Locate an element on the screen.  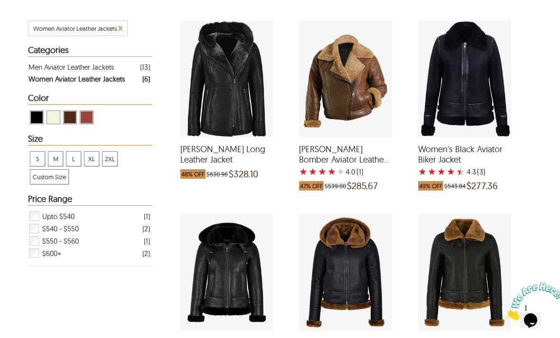
div: ( 6 ) is located at coordinates (146, 79).